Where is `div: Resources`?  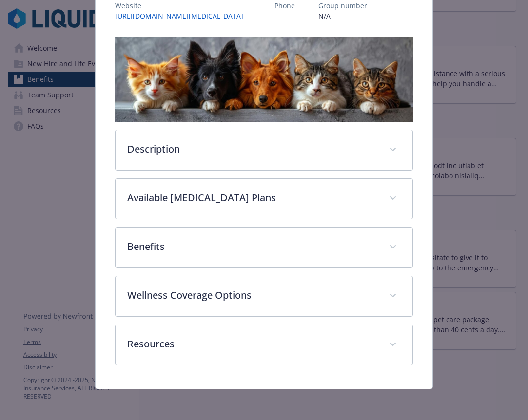 div: Resources is located at coordinates (264, 345).